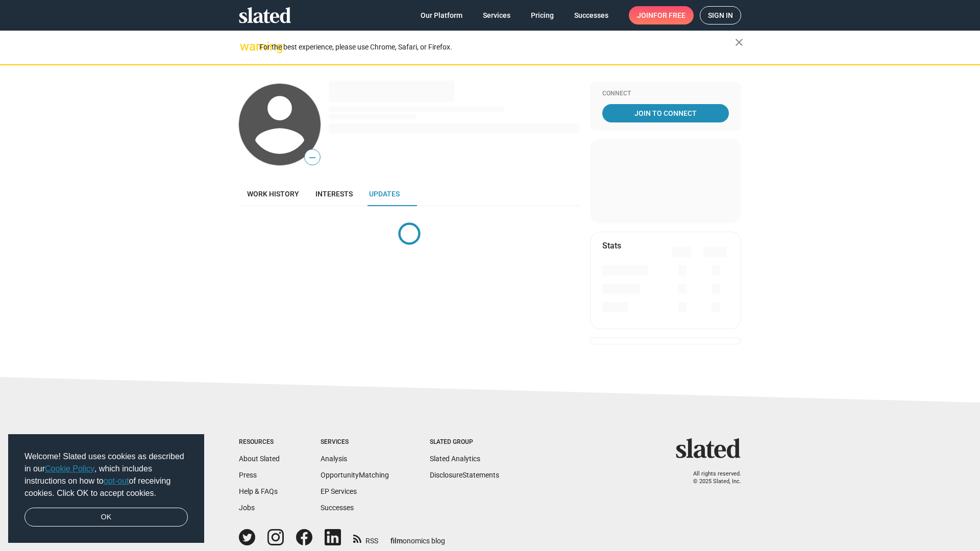 The image size is (980, 551). I want to click on p: All rights reserved. © 2025 Slated, Inc., so click(712, 477).